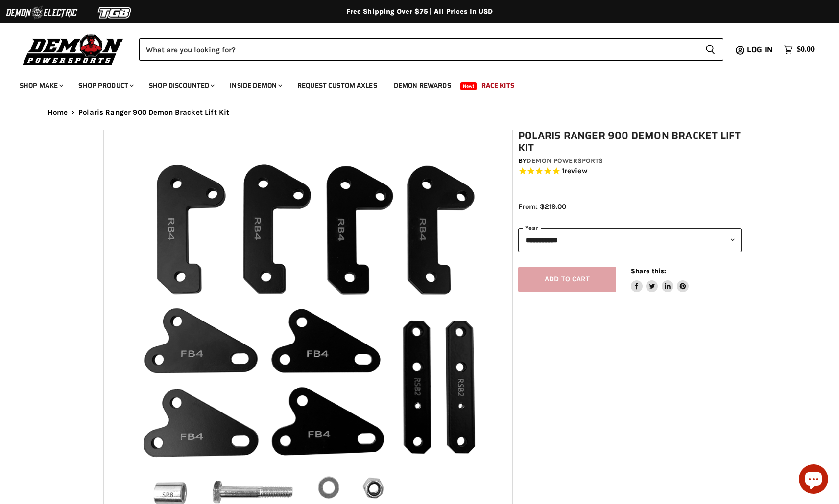  I want to click on input: Search, so click(419, 49).